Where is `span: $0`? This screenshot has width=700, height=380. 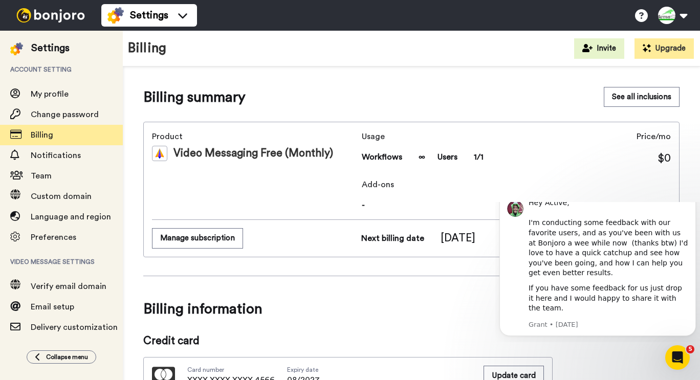
span: $0 is located at coordinates (664, 159).